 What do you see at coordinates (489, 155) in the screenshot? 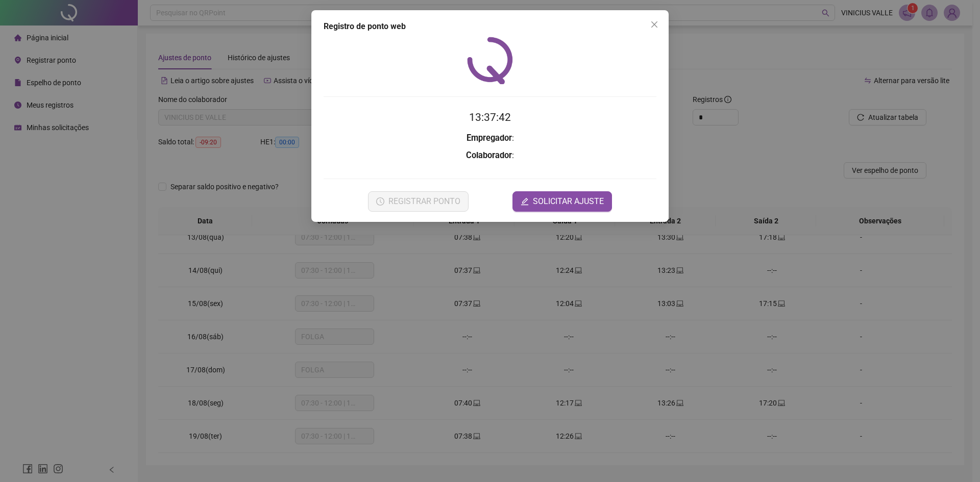
I see `strong: Colaborador` at bounding box center [489, 155].